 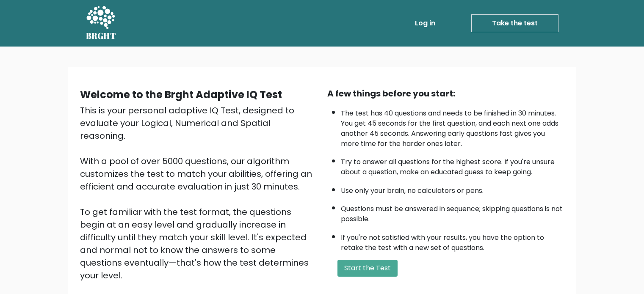 What do you see at coordinates (181, 94) in the screenshot?
I see `b: Welcome to the Brght Adaptive IQ Test` at bounding box center [181, 94].